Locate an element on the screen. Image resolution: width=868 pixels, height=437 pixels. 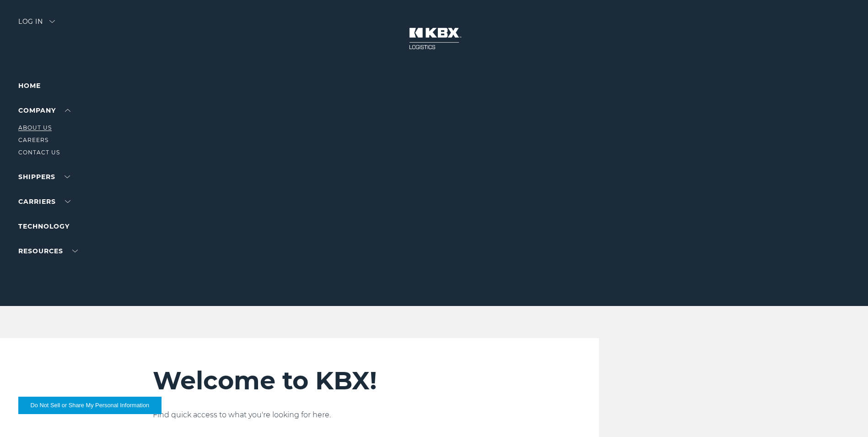
a: Contact Us is located at coordinates (39, 152).